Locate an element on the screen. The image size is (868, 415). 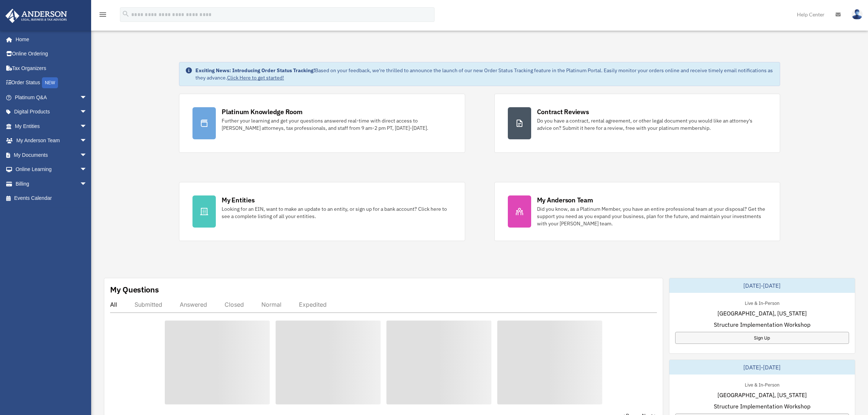
div: Answered is located at coordinates (193, 304).